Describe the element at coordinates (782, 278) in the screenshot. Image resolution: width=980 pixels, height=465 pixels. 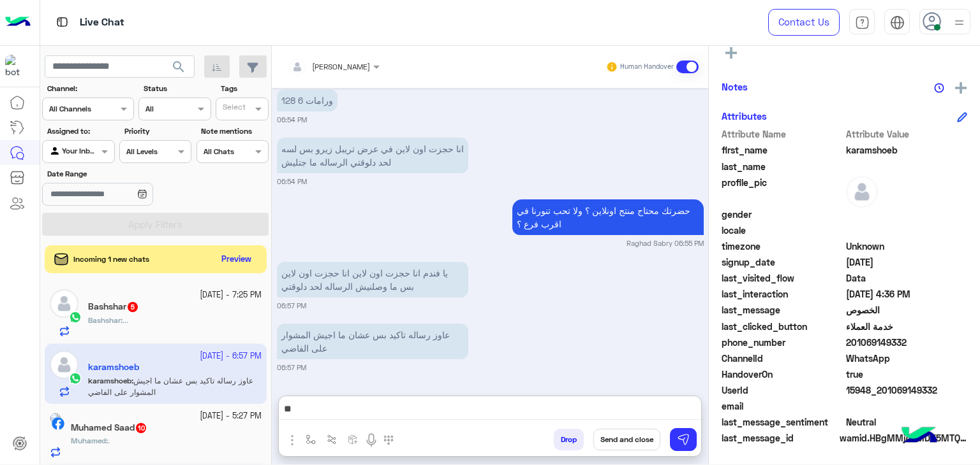
I see `span: last_visited_flow` at that location.